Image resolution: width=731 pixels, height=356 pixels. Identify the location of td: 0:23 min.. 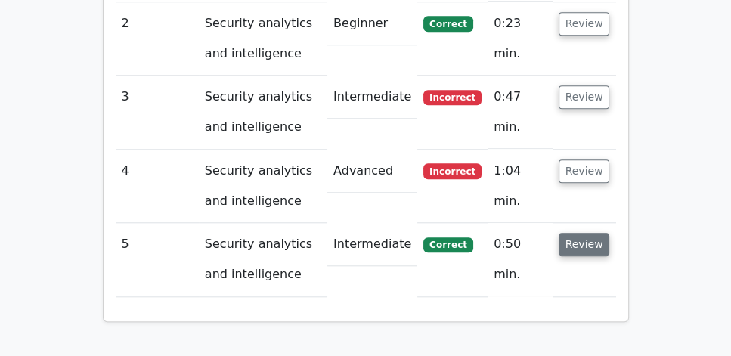
(520, 39).